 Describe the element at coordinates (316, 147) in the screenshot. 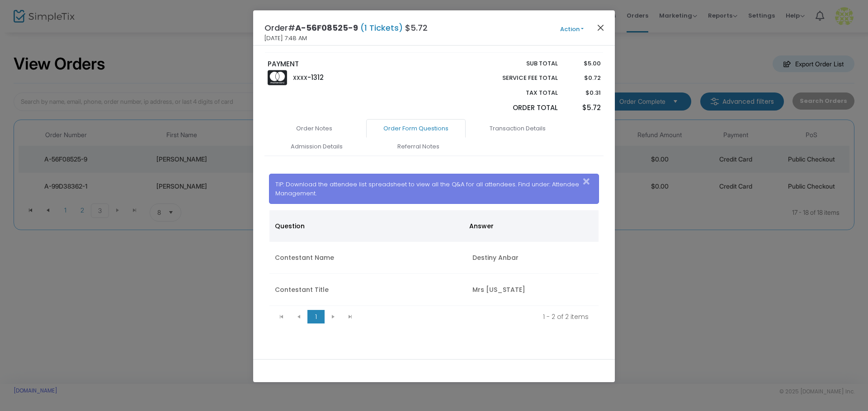

I see `a: Admission Details` at that location.